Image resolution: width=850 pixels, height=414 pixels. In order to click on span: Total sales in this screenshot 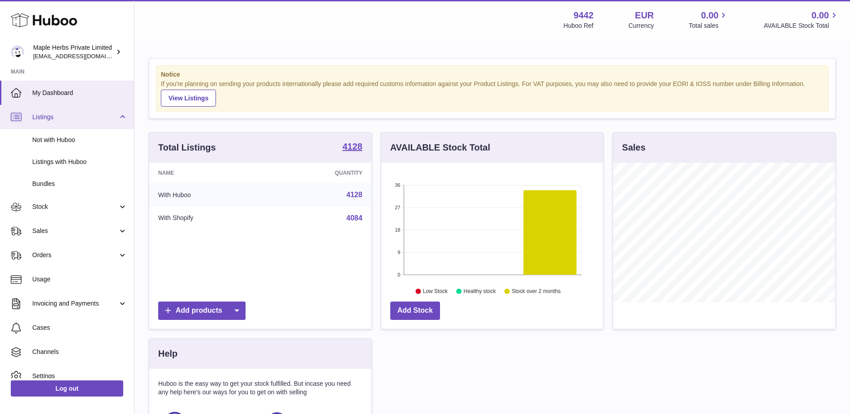, I will do `click(708, 26)`.